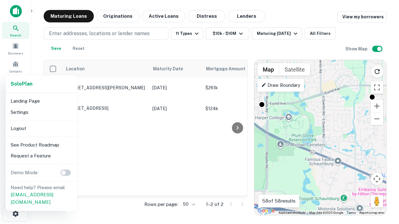  What do you see at coordinates (41, 129) in the screenshot?
I see `li: Logout` at bounding box center [41, 129].